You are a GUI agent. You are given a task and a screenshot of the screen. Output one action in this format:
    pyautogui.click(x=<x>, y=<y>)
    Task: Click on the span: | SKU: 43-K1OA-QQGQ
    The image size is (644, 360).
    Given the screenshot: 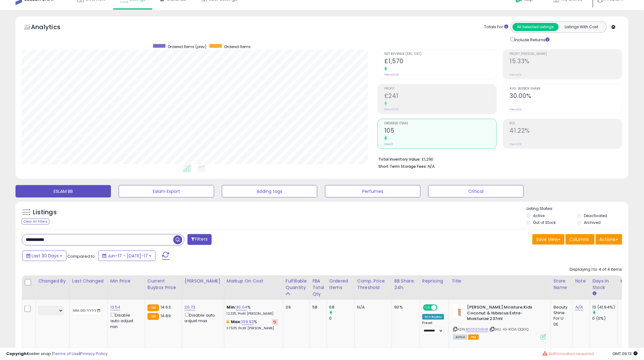 What is the action you would take?
    pyautogui.click(x=509, y=329)
    